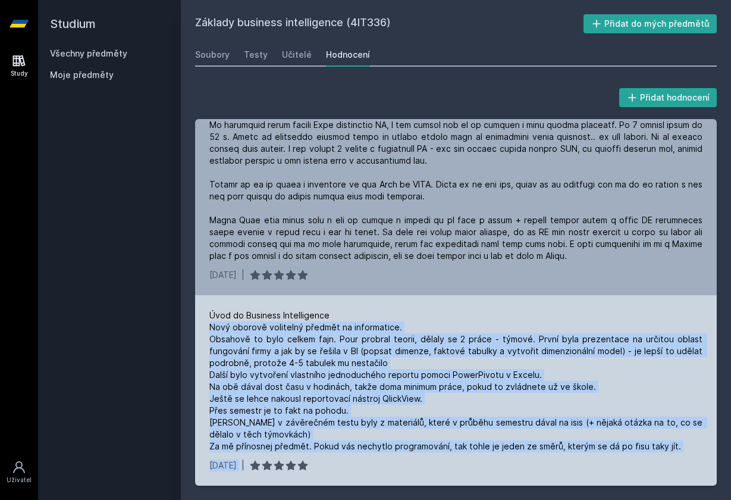 This screenshot has height=500, width=731. I want to click on div: Uživatel, so click(19, 479).